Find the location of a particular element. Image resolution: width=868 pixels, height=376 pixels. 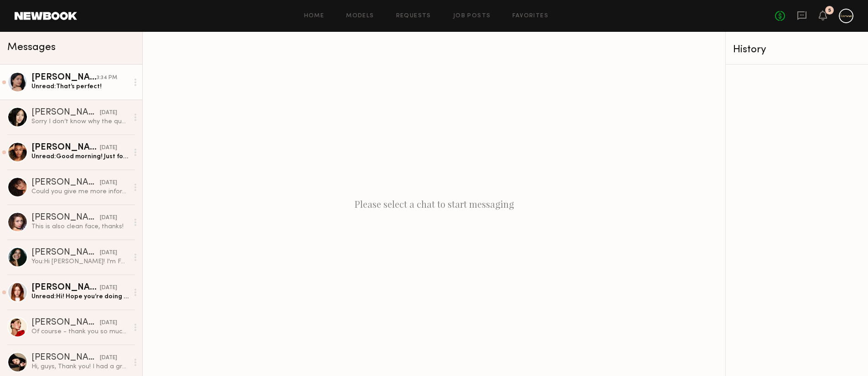

div: History is located at coordinates (797, 50).